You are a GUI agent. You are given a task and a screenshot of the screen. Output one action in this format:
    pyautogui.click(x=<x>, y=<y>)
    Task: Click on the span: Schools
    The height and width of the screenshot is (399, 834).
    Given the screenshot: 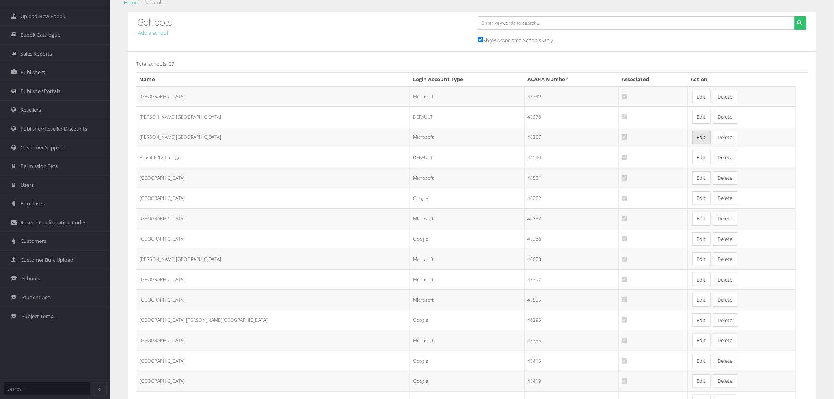 What is the action you would take?
    pyautogui.click(x=31, y=278)
    